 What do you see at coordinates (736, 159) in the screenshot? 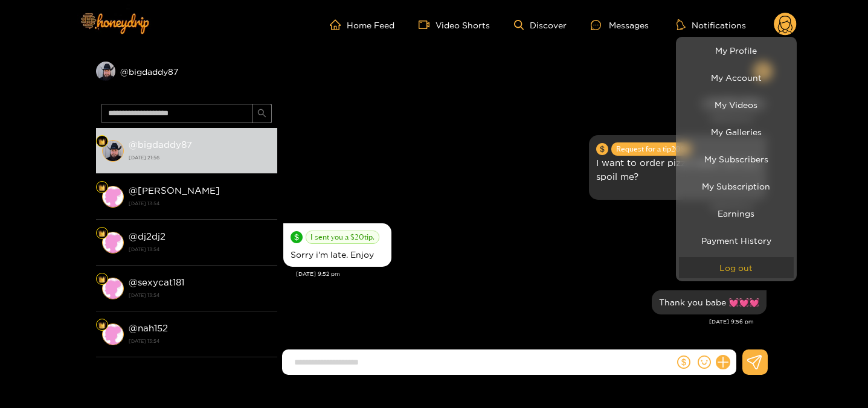
I see `a: My Subscribers` at bounding box center [736, 159].